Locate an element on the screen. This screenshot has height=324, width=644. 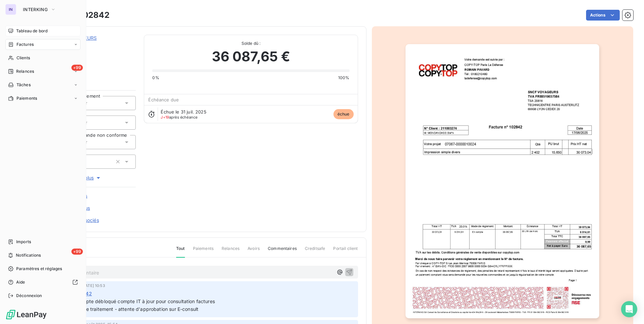
span: Tout is located at coordinates (181, 252).